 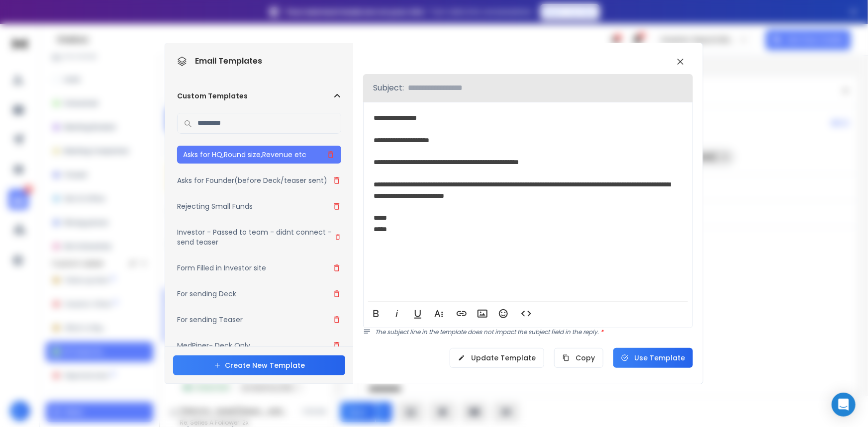 I want to click on div: Open Intercom Messenger, so click(x=843, y=404).